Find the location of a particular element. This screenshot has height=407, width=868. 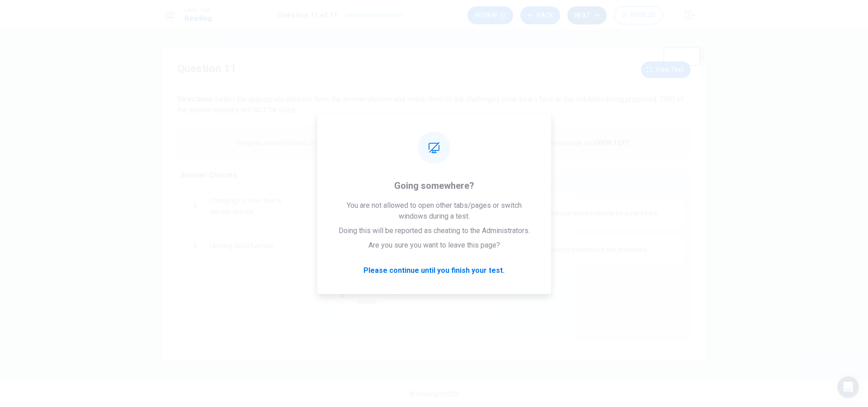

h1: Question 11 of 11 is located at coordinates (307, 15).